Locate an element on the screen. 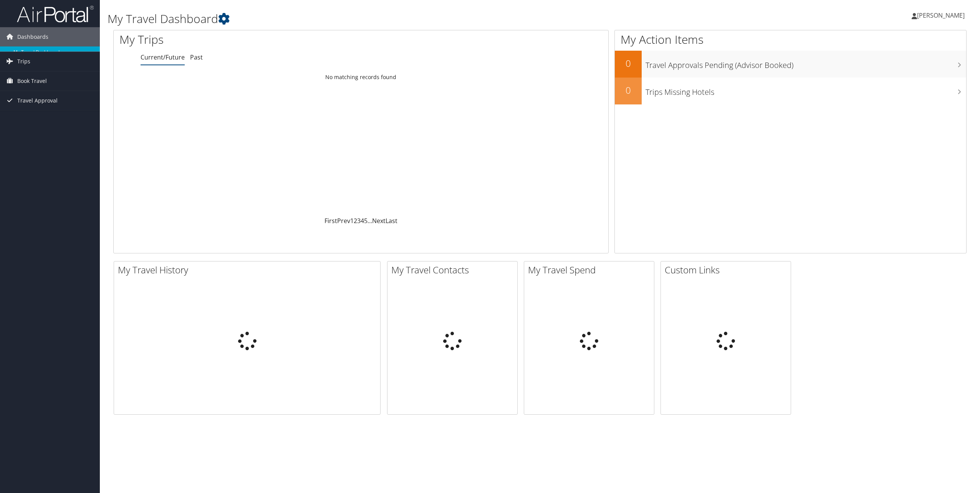 The width and height of the screenshot is (980, 493). a: 3 is located at coordinates (359, 221).